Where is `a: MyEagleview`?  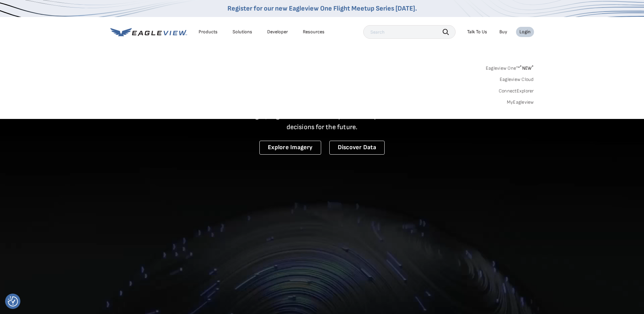 a: MyEagleview is located at coordinates (521, 102).